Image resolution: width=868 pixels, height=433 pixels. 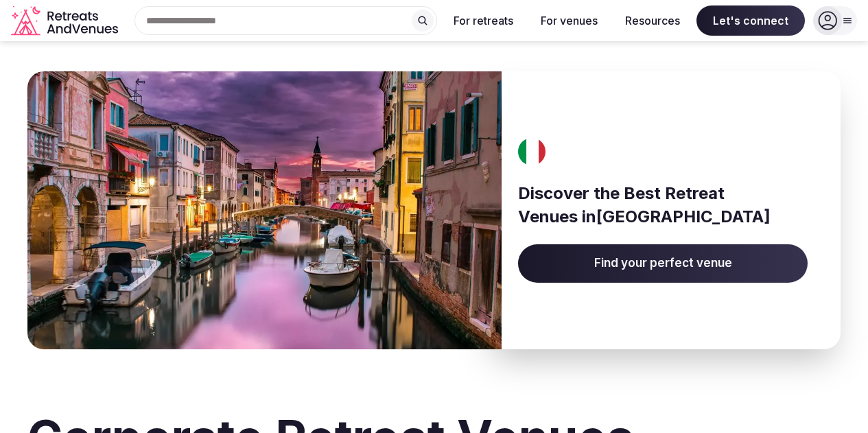 What do you see at coordinates (663, 264) in the screenshot?
I see `a: Find your perfect venue` at bounding box center [663, 264].